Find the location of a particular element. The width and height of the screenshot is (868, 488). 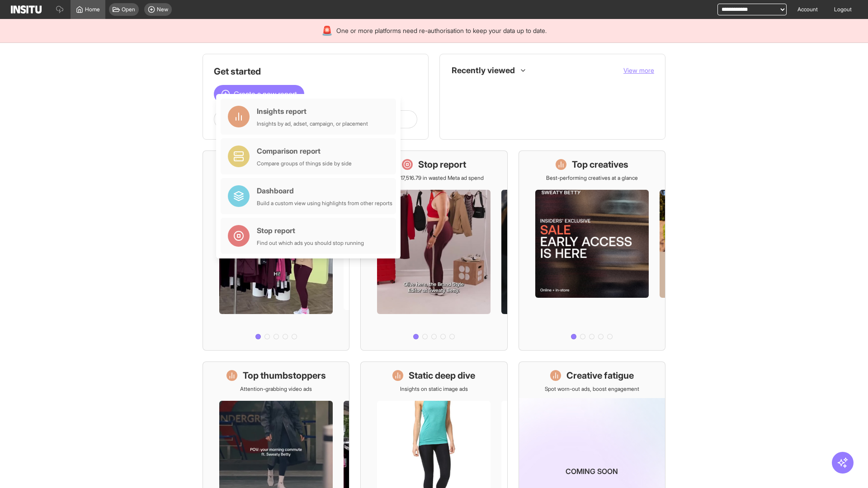

div: Stop report is located at coordinates (310, 231).